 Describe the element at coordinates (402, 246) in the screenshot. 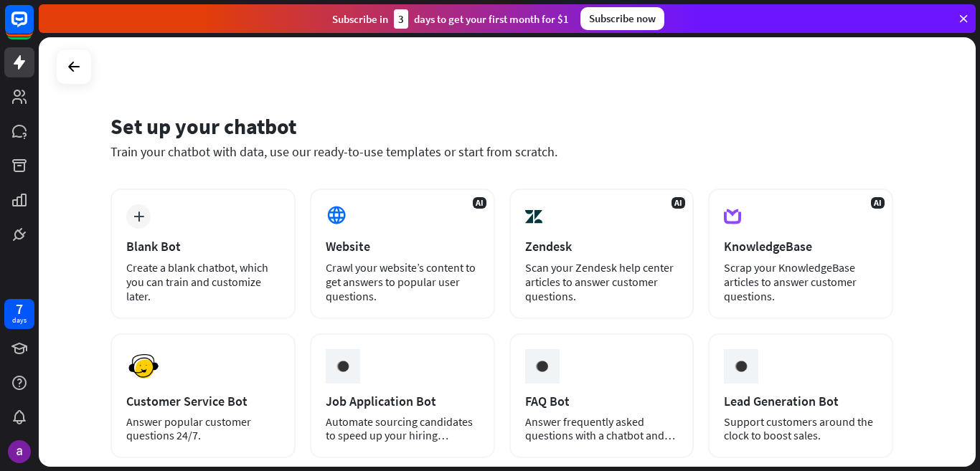

I see `div: Website` at that location.